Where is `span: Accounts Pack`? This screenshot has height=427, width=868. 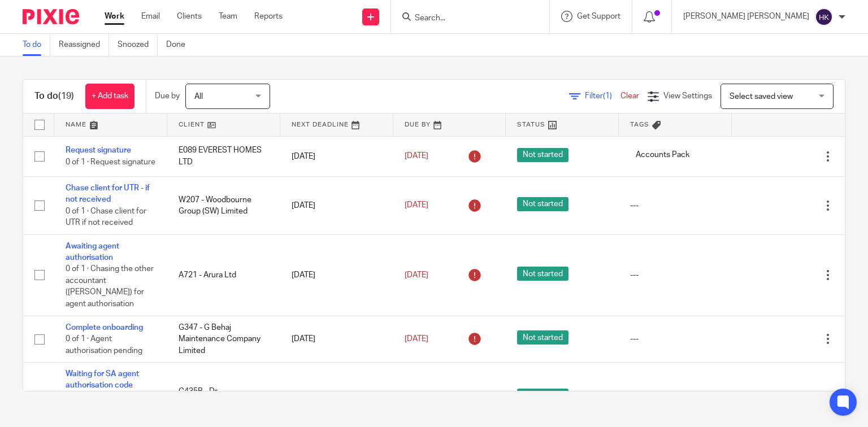
span: Accounts Pack is located at coordinates (662, 155).